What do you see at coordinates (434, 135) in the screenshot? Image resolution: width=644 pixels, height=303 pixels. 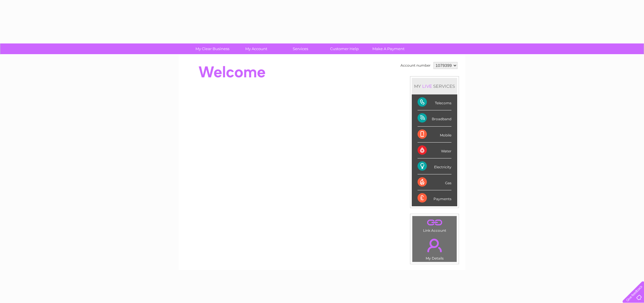 I see `div: Mobile` at bounding box center [434, 135].